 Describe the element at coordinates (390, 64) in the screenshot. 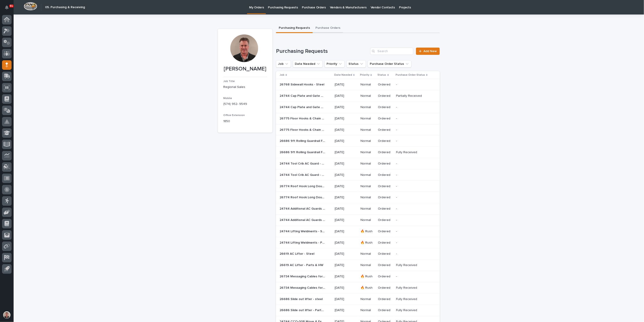

I see `button: Purchase Order Status` at that location.